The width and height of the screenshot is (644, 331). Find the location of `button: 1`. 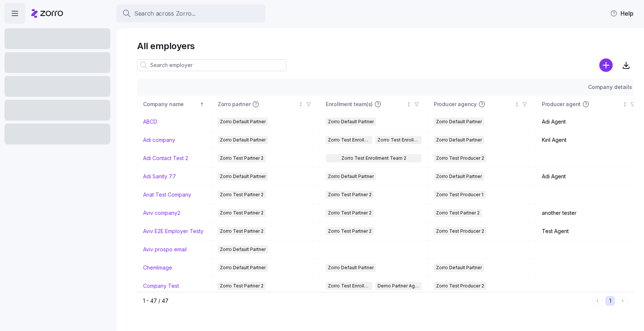

button: 1 is located at coordinates (610, 301).